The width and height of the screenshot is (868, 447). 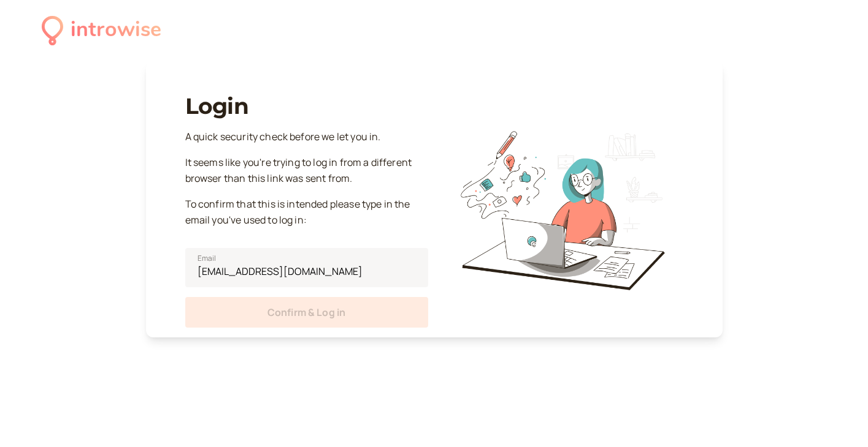 What do you see at coordinates (116, 30) in the screenshot?
I see `div: introwise` at bounding box center [116, 30].